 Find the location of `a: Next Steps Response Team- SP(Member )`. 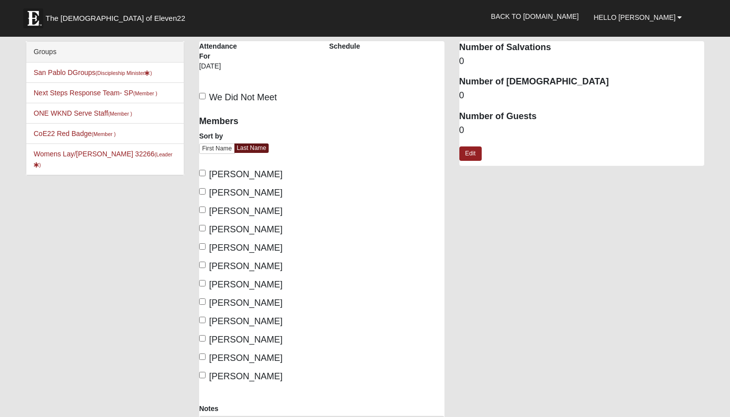

a: Next Steps Response Team- SP(Member ) is located at coordinates (95, 93).